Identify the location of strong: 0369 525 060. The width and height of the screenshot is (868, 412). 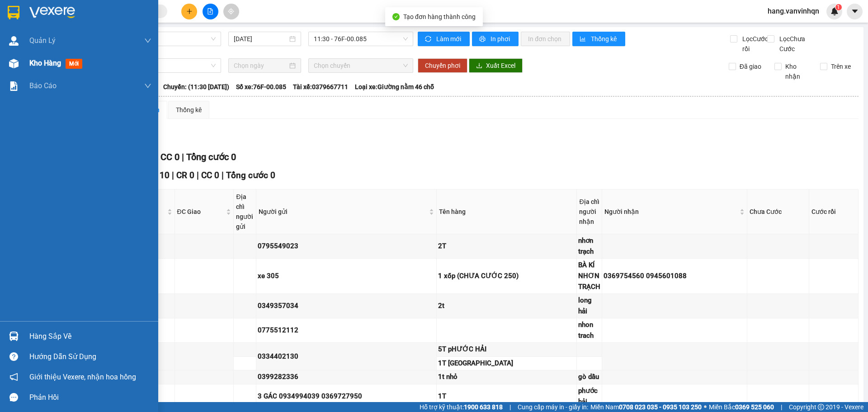
(754, 407).